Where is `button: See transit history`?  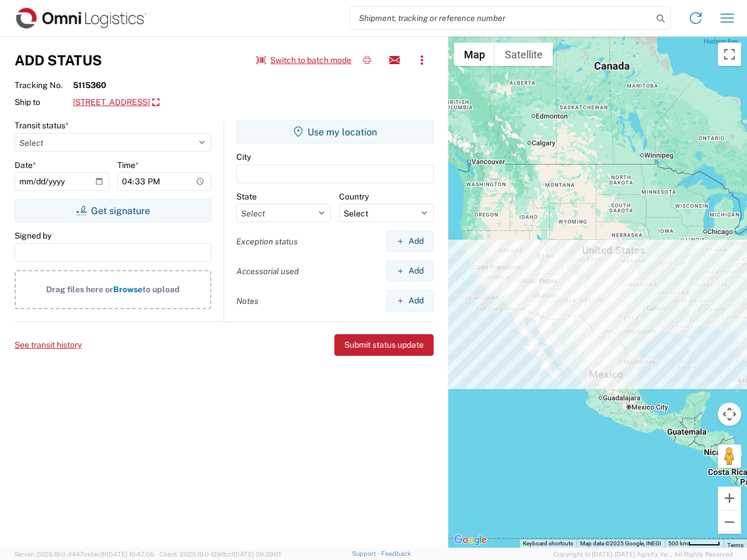 button: See transit history is located at coordinates (48, 345).